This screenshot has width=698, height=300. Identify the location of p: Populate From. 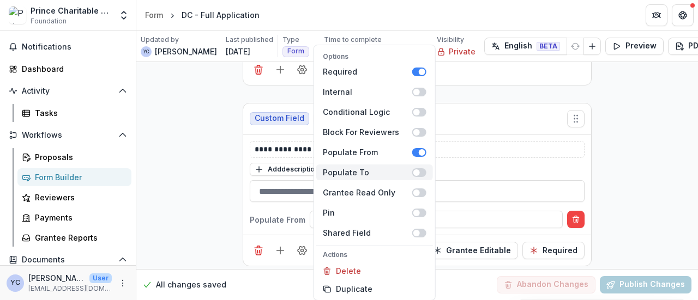
(277, 220).